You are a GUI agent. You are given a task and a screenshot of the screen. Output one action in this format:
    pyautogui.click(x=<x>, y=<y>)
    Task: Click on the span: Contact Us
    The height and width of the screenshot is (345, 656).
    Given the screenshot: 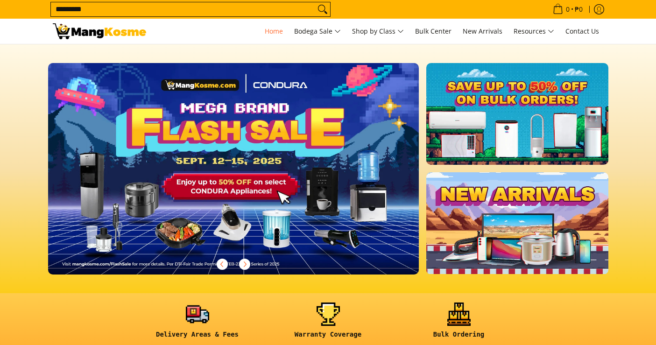 What is the action you would take?
    pyautogui.click(x=582, y=31)
    